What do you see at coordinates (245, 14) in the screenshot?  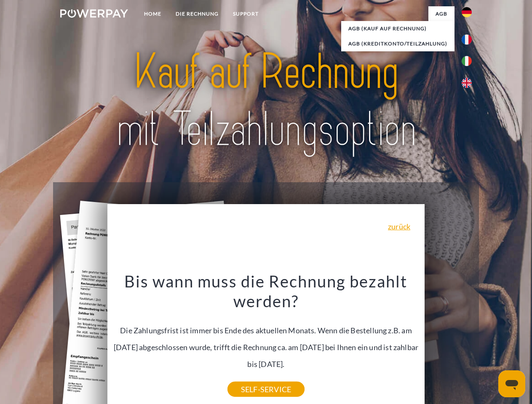 I see `a: SUPPORT` at bounding box center [245, 14].